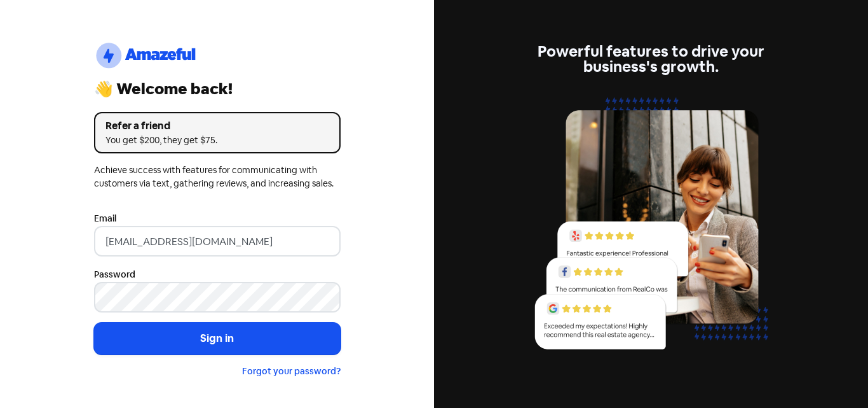  Describe the element at coordinates (218, 140) in the screenshot. I see `div: You get $200, they get $75.` at that location.